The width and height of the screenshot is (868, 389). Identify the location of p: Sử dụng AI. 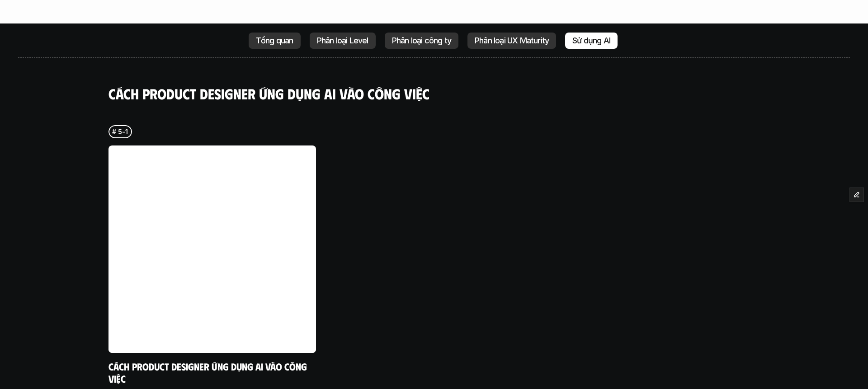
(591, 41).